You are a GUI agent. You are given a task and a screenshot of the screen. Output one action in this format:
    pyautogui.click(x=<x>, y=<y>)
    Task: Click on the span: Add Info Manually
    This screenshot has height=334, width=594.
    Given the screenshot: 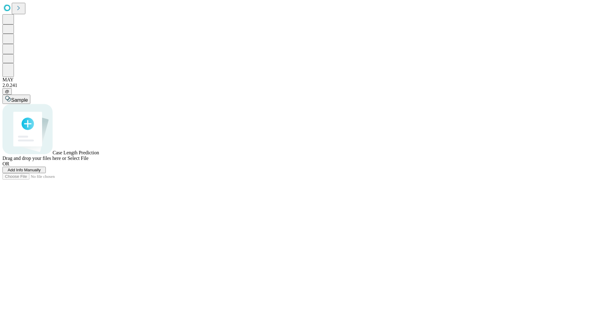 What is the action you would take?
    pyautogui.click(x=24, y=170)
    